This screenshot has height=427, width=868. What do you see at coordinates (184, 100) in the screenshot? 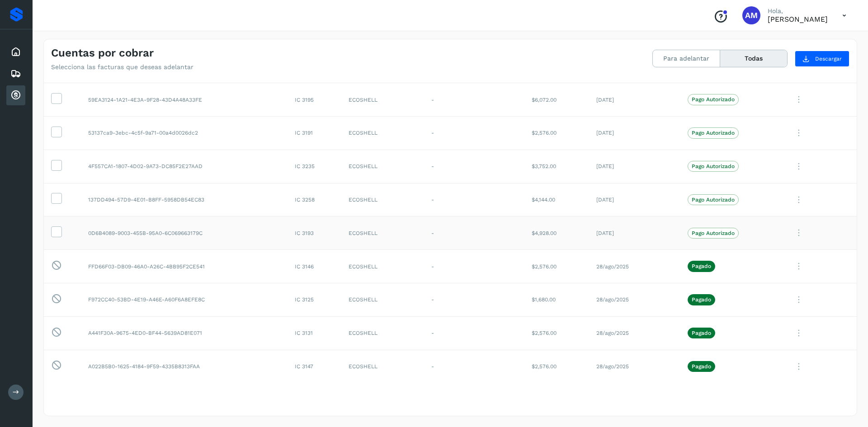
I see `td: 59EA3124-1A21-4E3A-9F28-43D4A48A33FE` at bounding box center [184, 100].